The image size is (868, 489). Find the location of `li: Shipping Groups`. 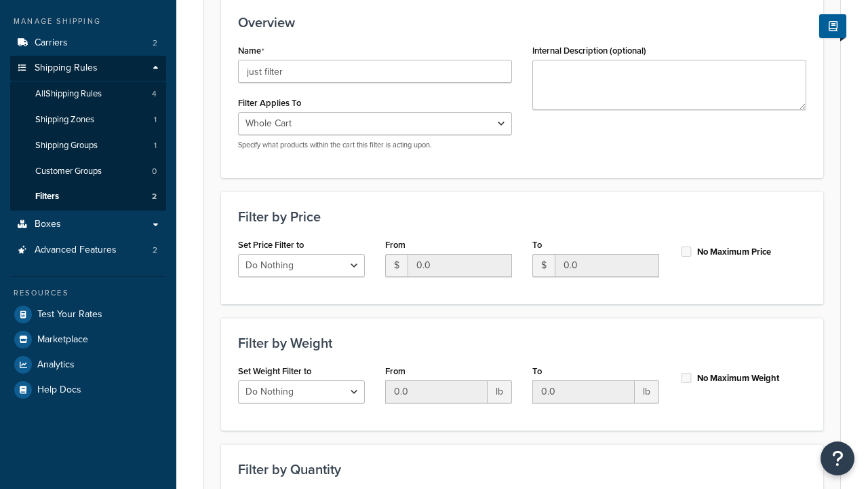

li: Shipping Groups is located at coordinates (88, 145).